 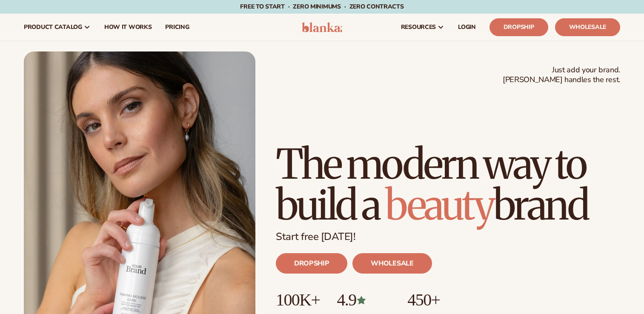 I want to click on span: resources, so click(x=419, y=27).